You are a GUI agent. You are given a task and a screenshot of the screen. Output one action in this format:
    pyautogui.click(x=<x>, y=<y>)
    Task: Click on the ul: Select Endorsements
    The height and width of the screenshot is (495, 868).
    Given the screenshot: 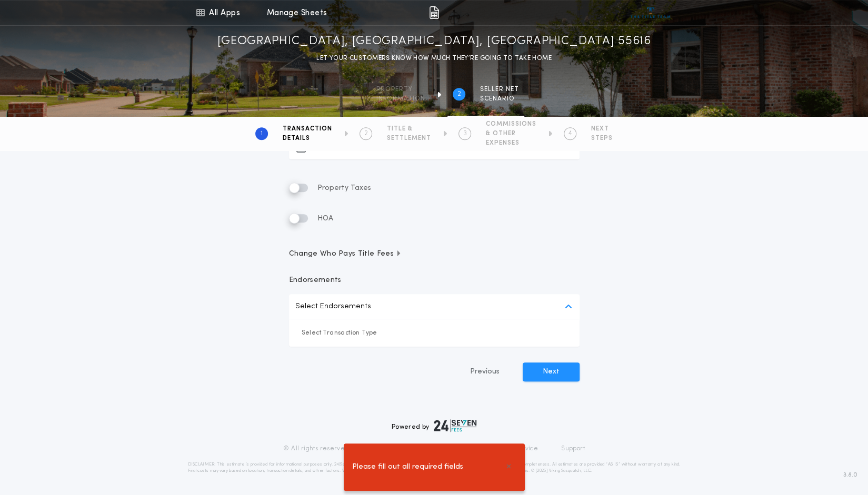 What is the action you would take?
    pyautogui.click(x=434, y=333)
    